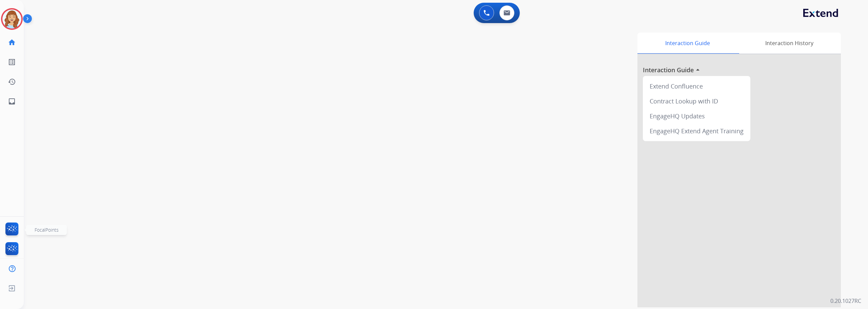 The height and width of the screenshot is (309, 868). What do you see at coordinates (12, 81) in the screenshot?
I see `mat-icon: history` at bounding box center [12, 81].